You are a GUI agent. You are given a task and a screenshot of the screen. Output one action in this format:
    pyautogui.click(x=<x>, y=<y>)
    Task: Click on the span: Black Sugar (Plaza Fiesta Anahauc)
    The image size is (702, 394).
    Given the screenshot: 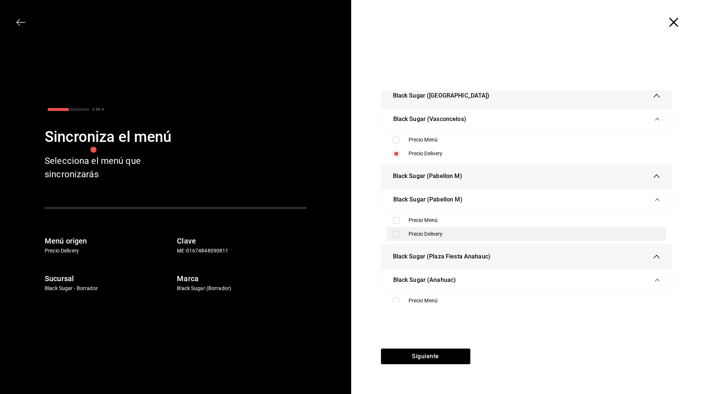 What is the action you would take?
    pyautogui.click(x=442, y=257)
    